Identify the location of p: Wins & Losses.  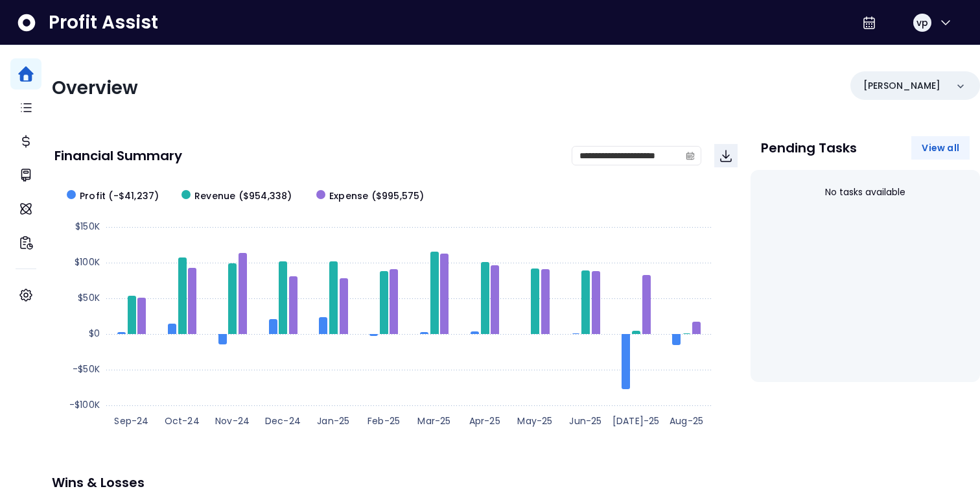
(516, 483).